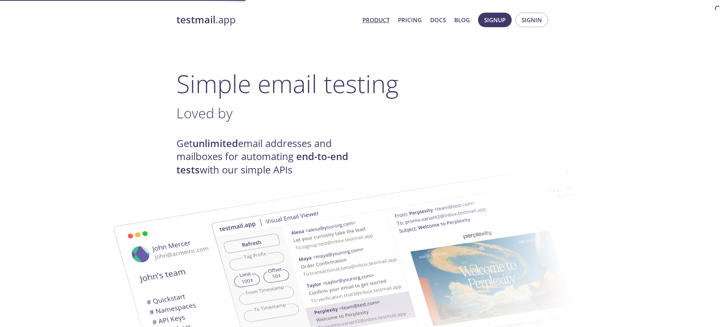 This screenshot has height=327, width=726. I want to click on button: Signup, so click(495, 20).